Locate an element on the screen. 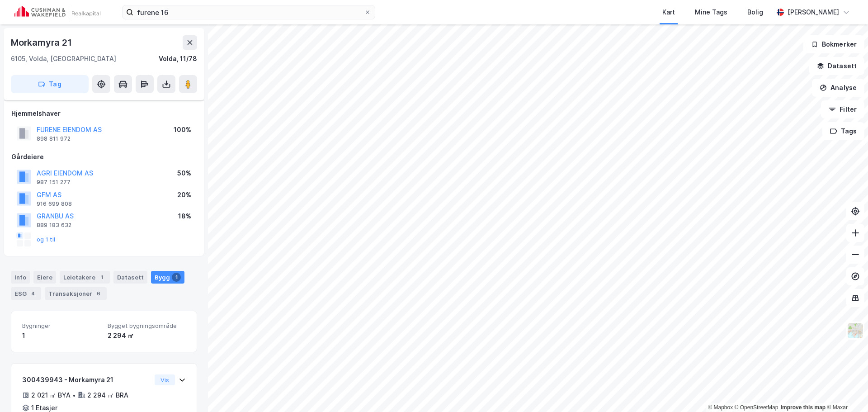 The height and width of the screenshot is (412, 868). div: 50% is located at coordinates (184, 174).